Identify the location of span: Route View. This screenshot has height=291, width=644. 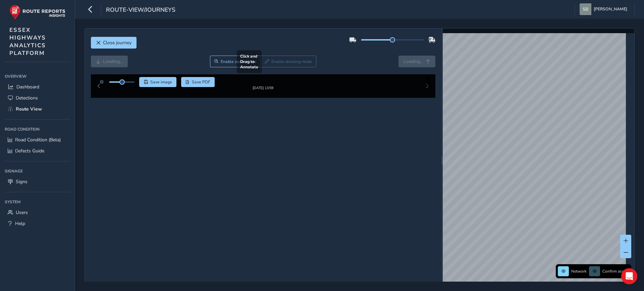
(29, 109).